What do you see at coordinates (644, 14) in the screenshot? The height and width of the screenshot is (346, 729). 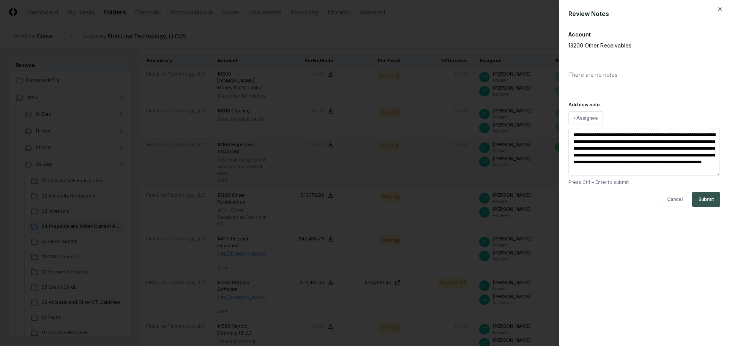 I see `div: Review Notes` at bounding box center [644, 14].